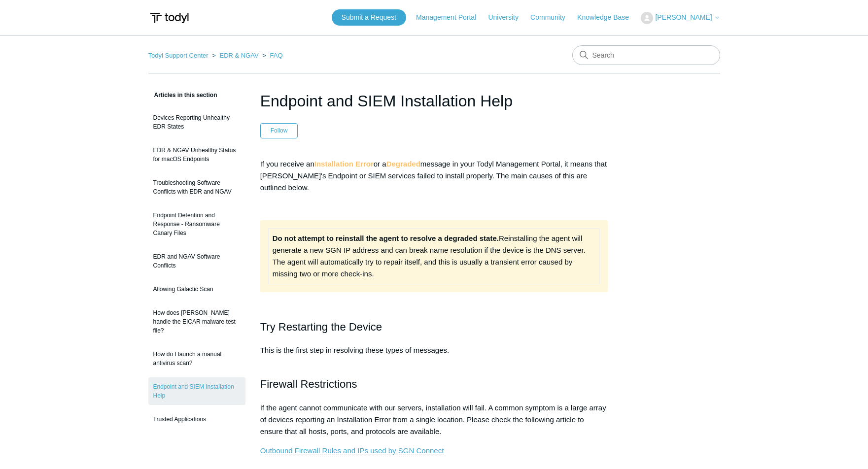  What do you see at coordinates (385, 238) in the screenshot?
I see `strong: Do not attempt to reinstall the agent to resolve a degraded state.` at bounding box center [385, 238].